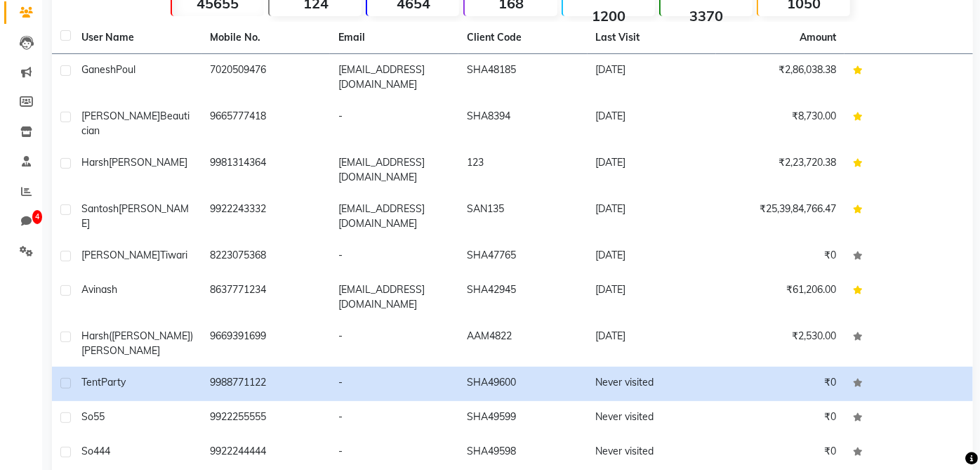  I want to click on td: SHA8394, so click(522, 124).